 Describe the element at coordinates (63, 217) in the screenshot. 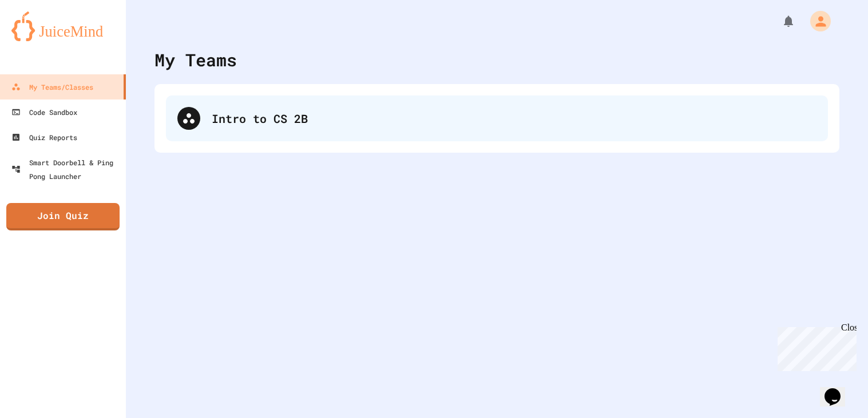

I see `a: Join Quiz` at that location.